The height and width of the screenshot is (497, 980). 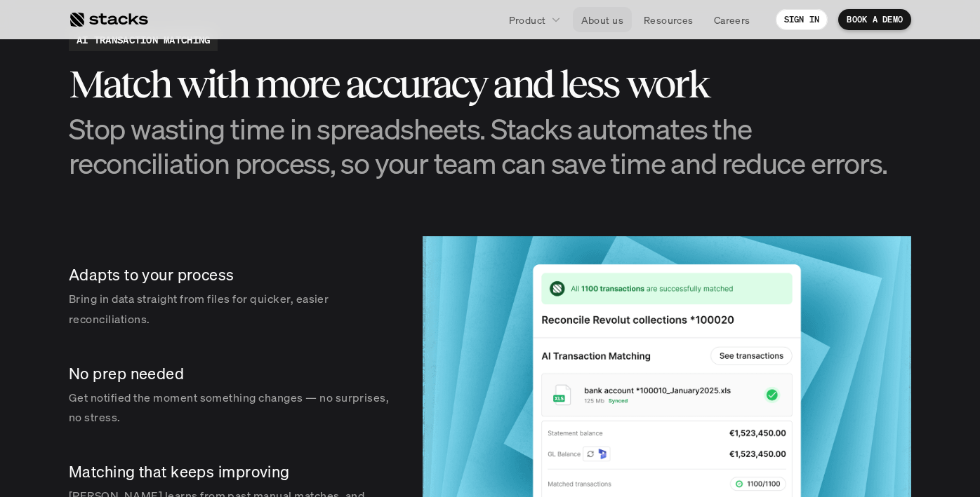 What do you see at coordinates (490, 145) in the screenshot?
I see `h3: Stop wasting time in spreadsheets. Stacks automates the reconciliation process, so your team can ...` at bounding box center [490, 145].